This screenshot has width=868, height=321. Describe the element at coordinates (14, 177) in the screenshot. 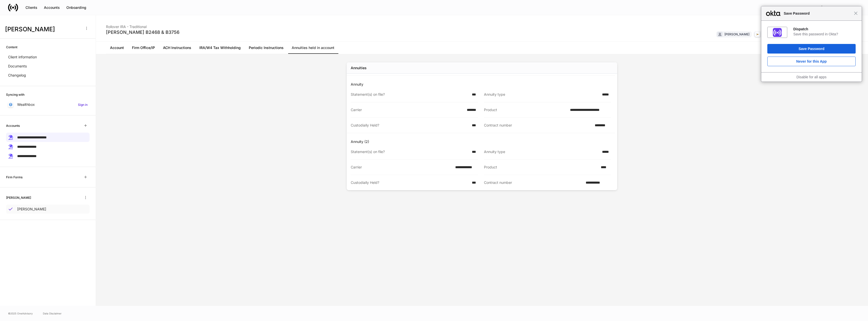

I see `h6: Firm Forms` at that location.